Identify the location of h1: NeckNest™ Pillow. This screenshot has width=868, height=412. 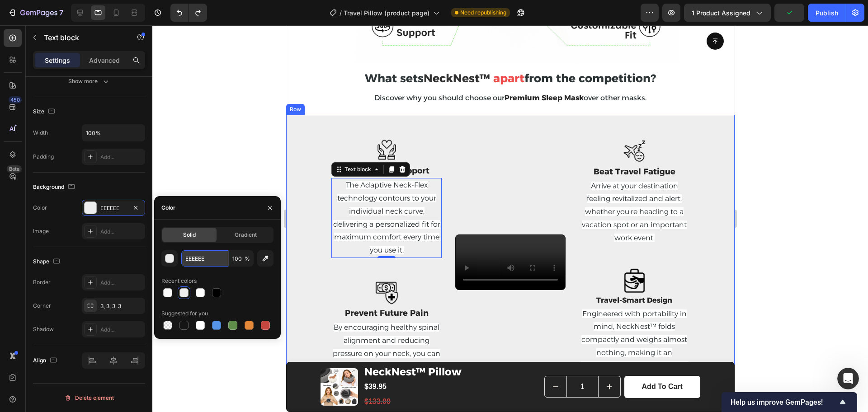
(126, 347).